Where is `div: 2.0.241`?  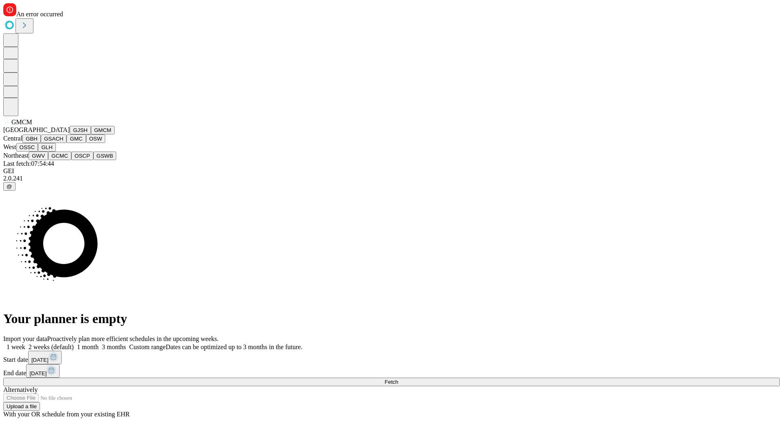
div: 2.0.241 is located at coordinates (391, 179).